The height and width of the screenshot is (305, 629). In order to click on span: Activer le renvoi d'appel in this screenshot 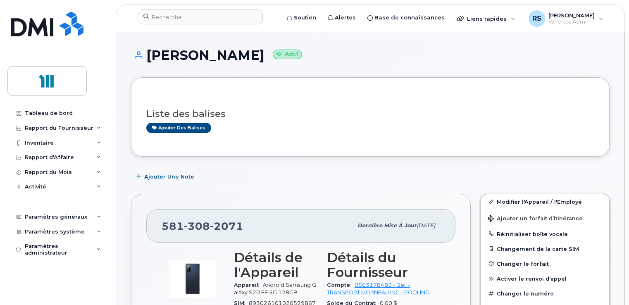, I will do `click(532, 279)`.